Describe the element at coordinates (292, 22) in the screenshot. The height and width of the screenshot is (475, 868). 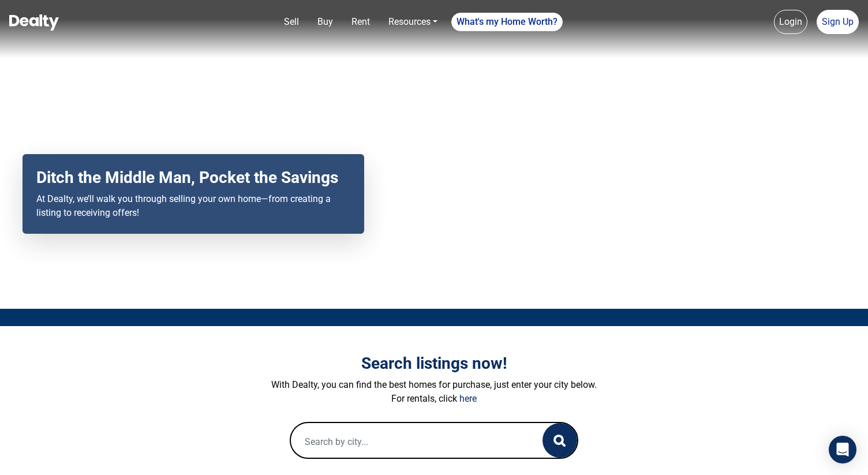
I see `a: Sell` at that location.